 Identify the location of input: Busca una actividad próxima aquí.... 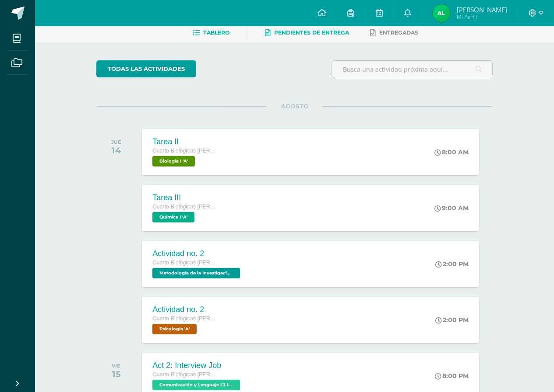
(412, 69).